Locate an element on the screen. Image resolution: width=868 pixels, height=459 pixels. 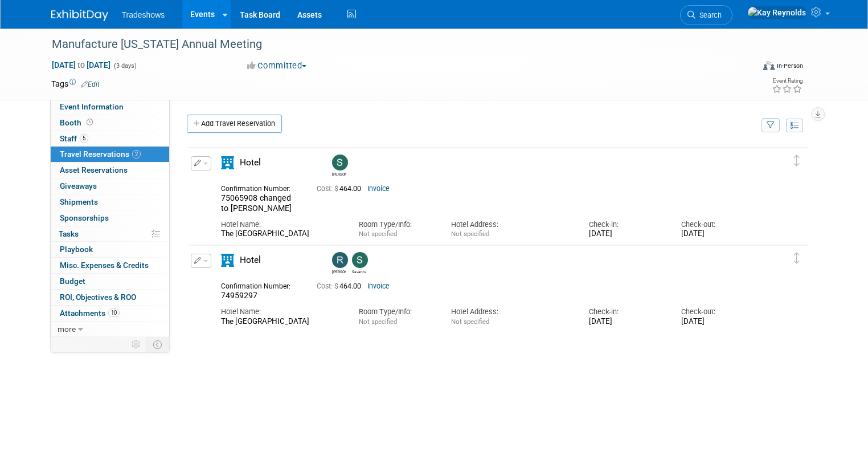
span: Travel Reservations is located at coordinates (101, 154).